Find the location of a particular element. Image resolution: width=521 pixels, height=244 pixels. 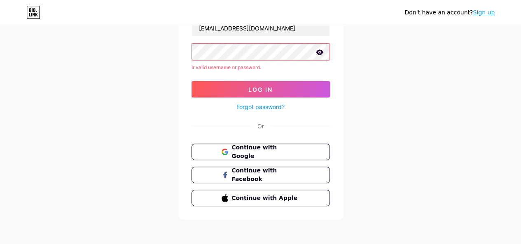

button: Continue with Google is located at coordinates (261, 152).